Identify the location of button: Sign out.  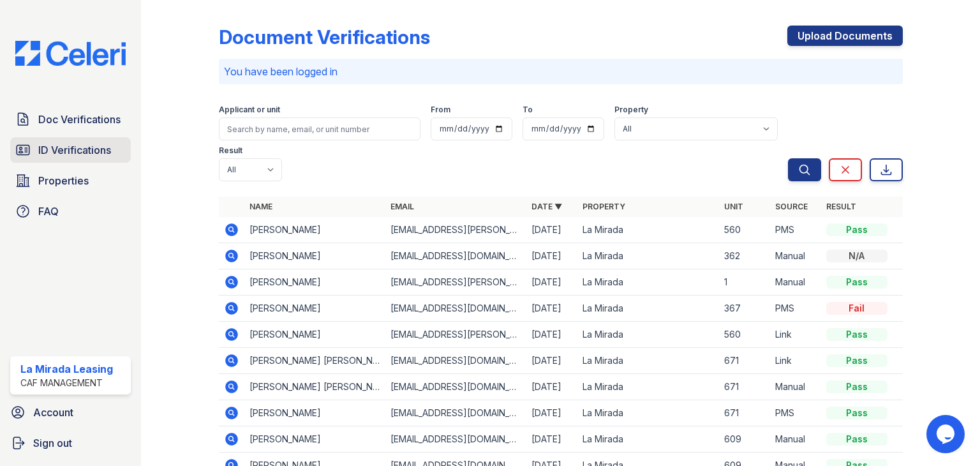
(70, 443).